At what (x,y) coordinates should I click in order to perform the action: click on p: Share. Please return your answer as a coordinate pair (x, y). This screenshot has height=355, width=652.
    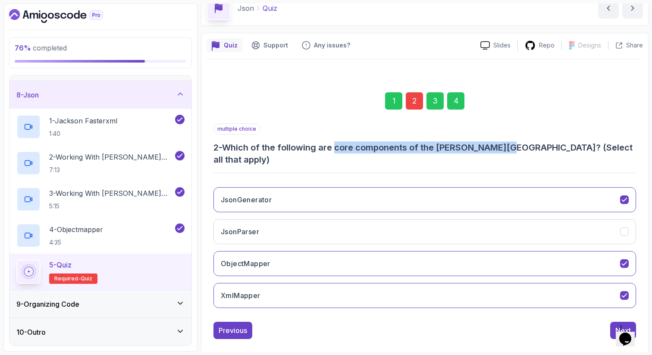
    Looking at the image, I should click on (634, 45).